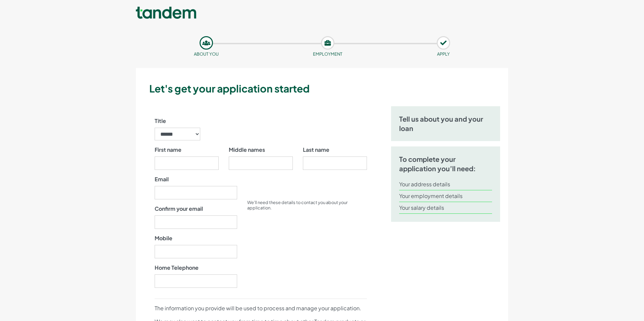 The width and height of the screenshot is (644, 321). What do you see at coordinates (261, 308) in the screenshot?
I see `p: The information you provide will be used to process and manage your application.` at bounding box center [261, 308].